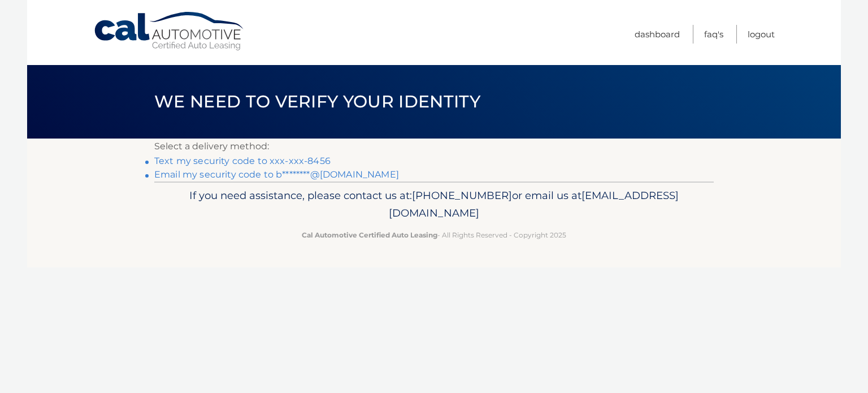 The image size is (868, 393). What do you see at coordinates (434, 205) in the screenshot?
I see `p: If you need assistance, please contact us at: or email us at` at bounding box center [434, 205].